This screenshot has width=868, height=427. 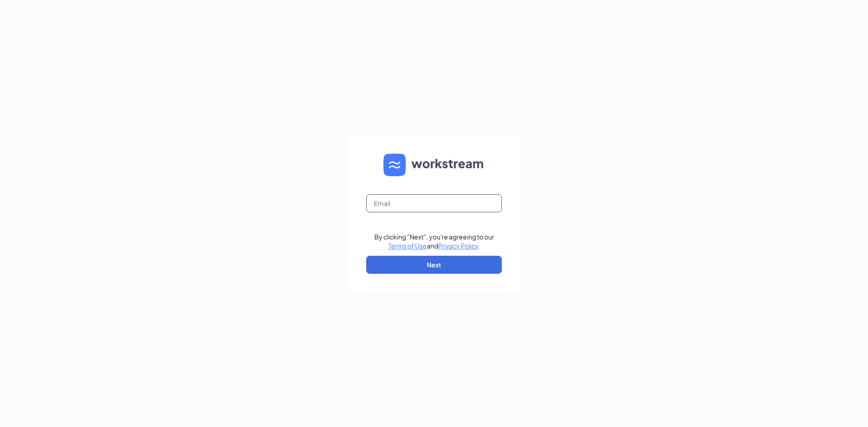 I want to click on input: Email, so click(x=434, y=203).